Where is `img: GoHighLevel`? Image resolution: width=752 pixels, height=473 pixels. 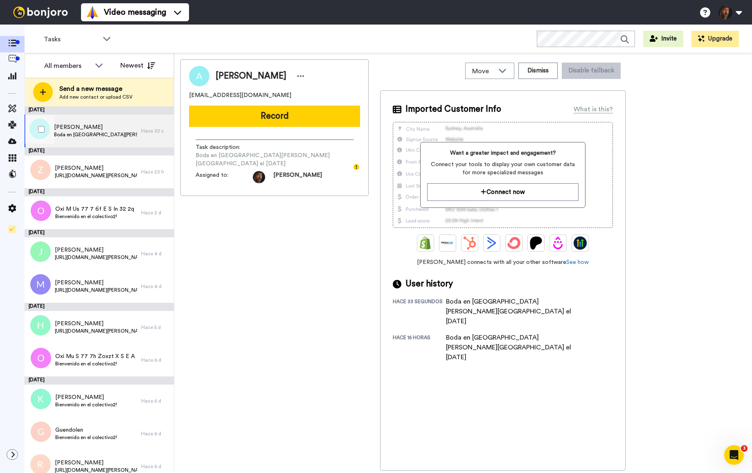
img: GoHighLevel is located at coordinates (580, 243).